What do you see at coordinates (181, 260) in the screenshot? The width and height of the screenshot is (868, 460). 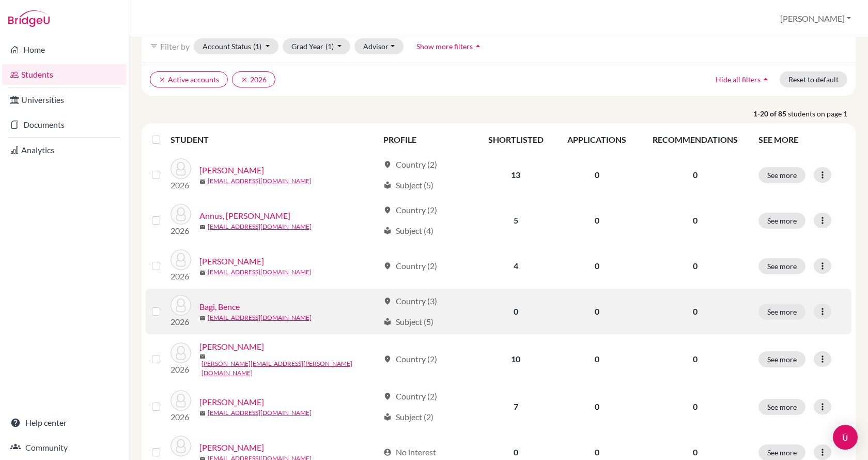 I see `img: Areniello Scharli, Dávid` at bounding box center [181, 260].